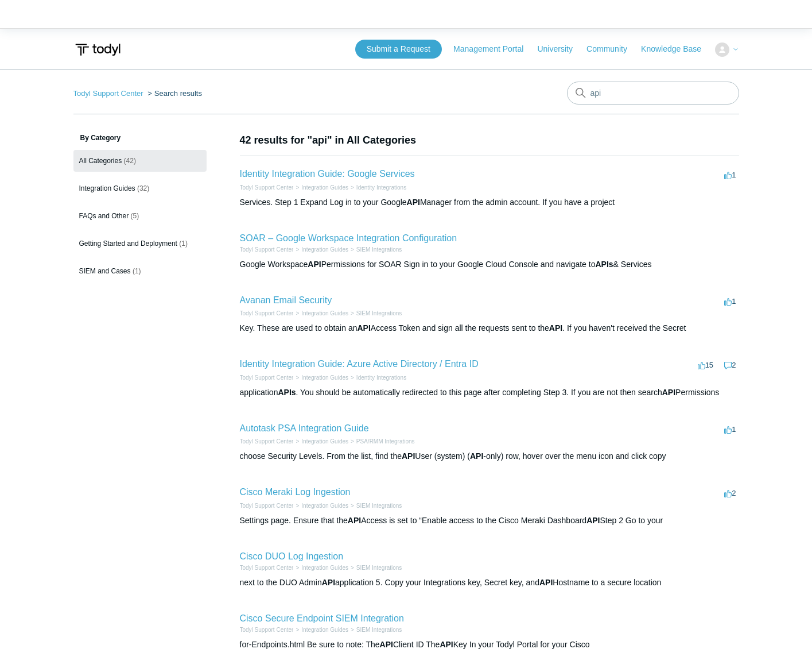 This screenshot has height=672, width=812. What do you see at coordinates (128, 243) in the screenshot?
I see `span: Getting Started and Deployment` at bounding box center [128, 243].